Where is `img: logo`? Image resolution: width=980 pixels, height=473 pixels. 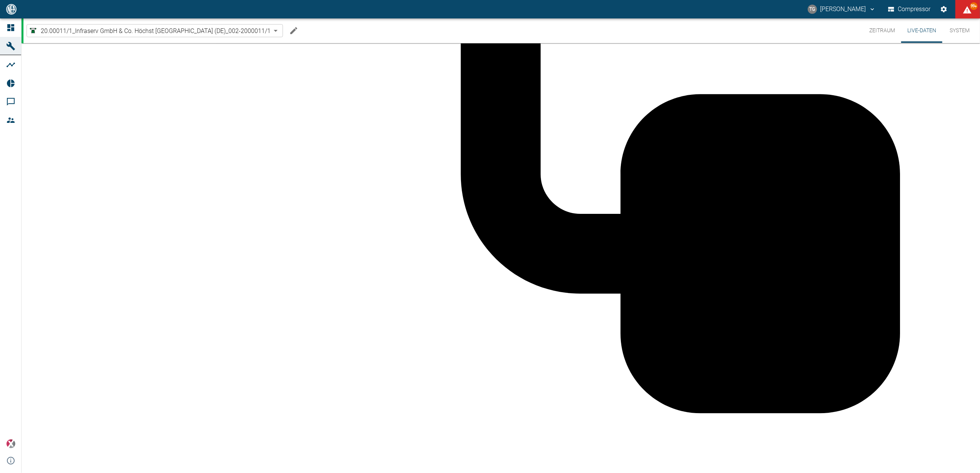
img: logo is located at coordinates (11, 9).